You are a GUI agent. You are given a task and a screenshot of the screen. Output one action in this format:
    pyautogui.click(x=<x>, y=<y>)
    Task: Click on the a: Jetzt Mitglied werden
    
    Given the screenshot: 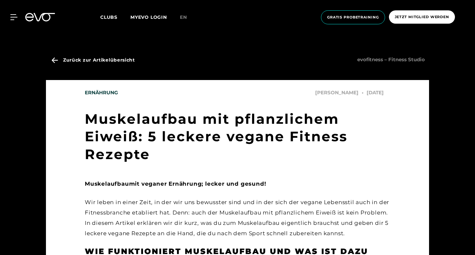 What is the action you would take?
    pyautogui.click(x=422, y=17)
    